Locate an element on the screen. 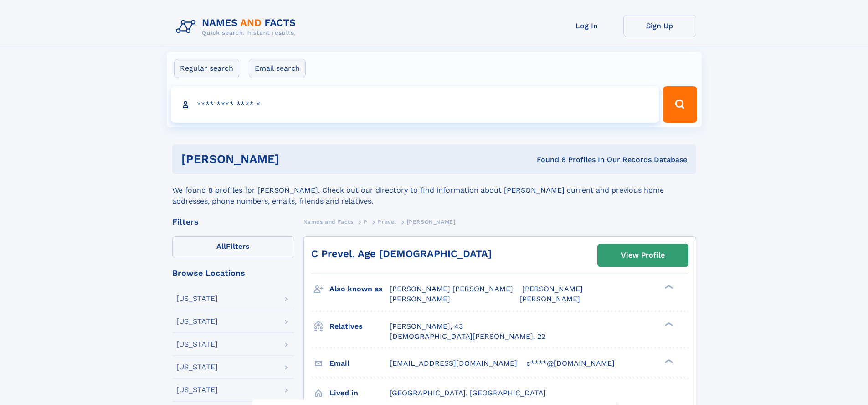  h3: Email is located at coordinates (359, 363).